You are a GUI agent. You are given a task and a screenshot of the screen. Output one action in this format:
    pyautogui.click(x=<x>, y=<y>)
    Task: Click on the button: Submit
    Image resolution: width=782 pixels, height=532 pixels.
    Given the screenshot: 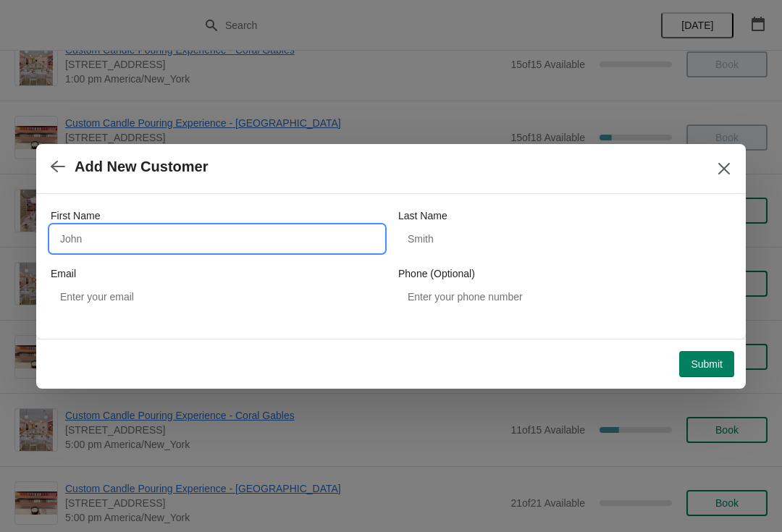 What is the action you would take?
    pyautogui.click(x=707, y=364)
    